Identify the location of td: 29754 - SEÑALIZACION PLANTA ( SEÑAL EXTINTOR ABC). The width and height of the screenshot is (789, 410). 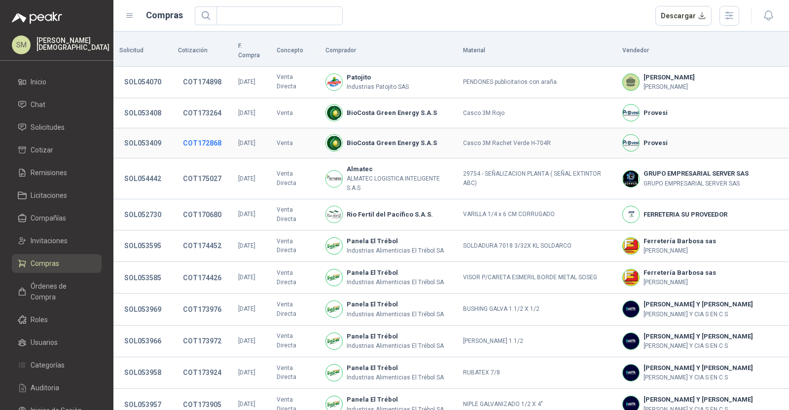
(537, 179).